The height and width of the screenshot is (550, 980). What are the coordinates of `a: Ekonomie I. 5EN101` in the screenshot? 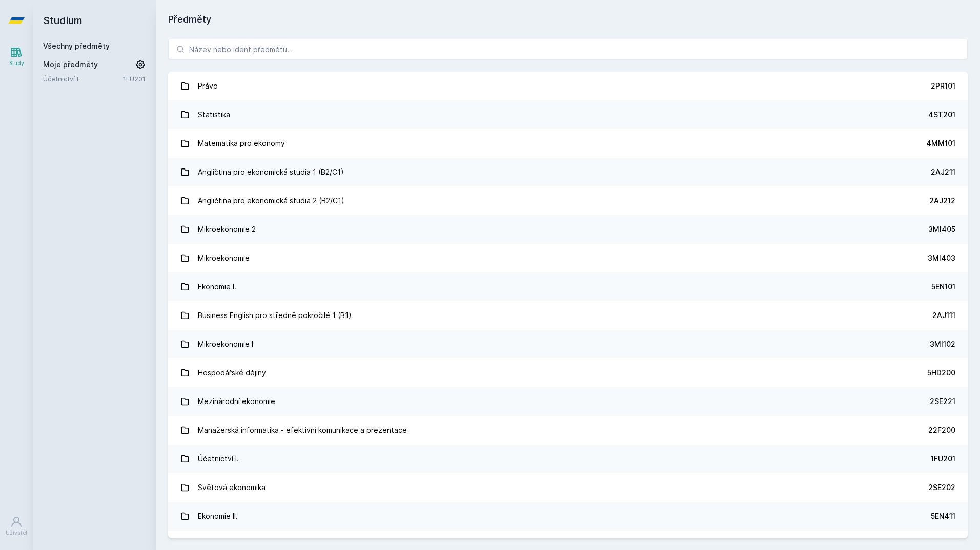 It's located at (567, 287).